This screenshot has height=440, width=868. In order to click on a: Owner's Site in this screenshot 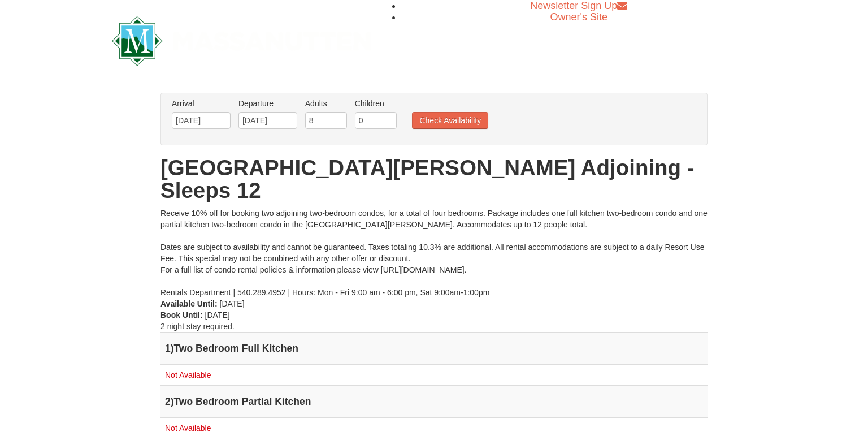, I will do `click(579, 17)`.